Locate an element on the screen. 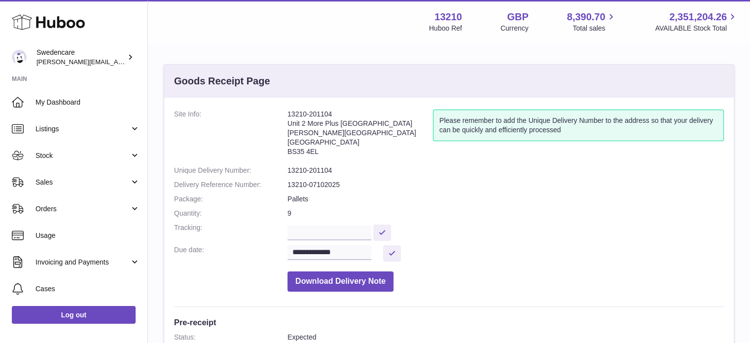 This screenshot has width=750, height=343. span: Usage is located at coordinates (88, 235).